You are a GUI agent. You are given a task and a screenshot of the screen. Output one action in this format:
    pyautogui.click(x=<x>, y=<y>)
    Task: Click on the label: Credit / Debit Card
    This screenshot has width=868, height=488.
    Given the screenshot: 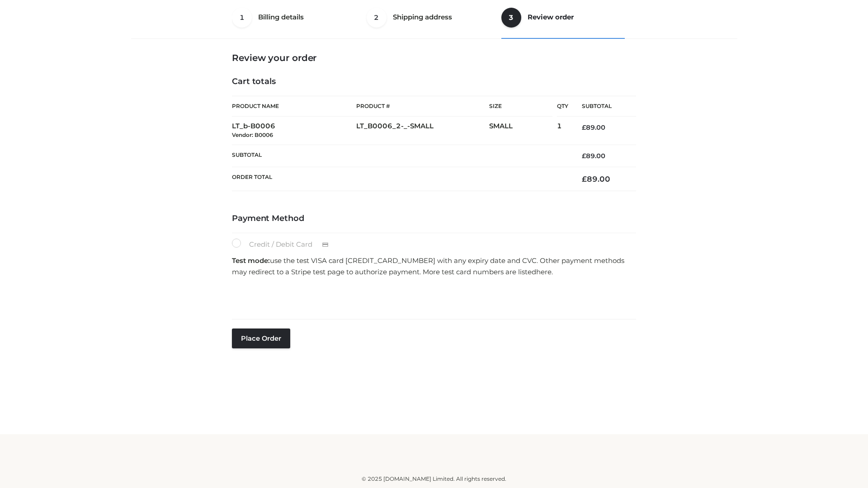 What is the action you would take?
    pyautogui.click(x=285, y=244)
    